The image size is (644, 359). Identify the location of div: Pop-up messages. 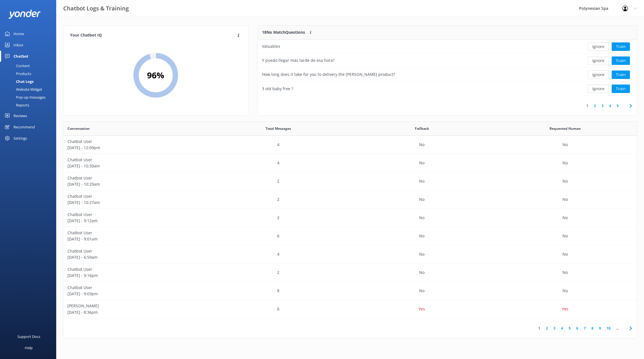
(24, 97).